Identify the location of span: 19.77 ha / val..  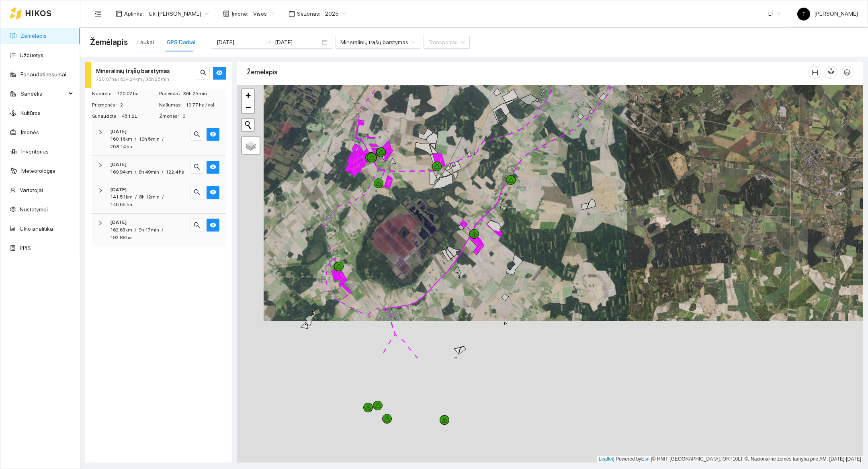
(206, 105).